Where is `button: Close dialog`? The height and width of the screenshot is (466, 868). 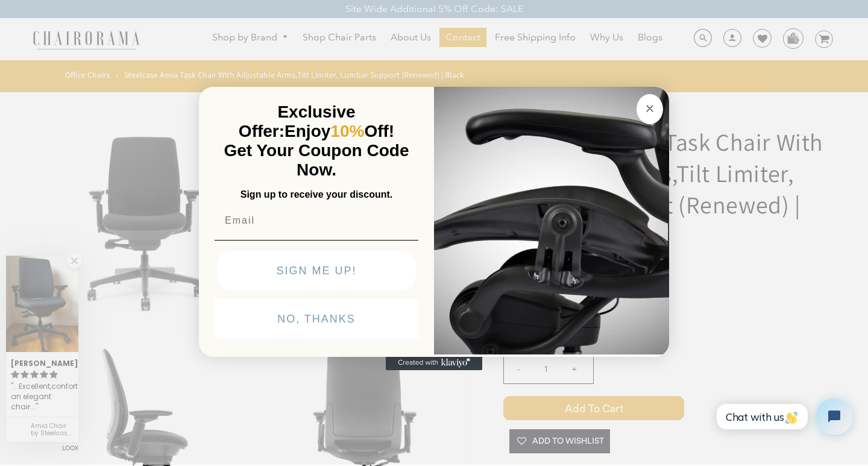 button: Close dialog is located at coordinates (649, 109).